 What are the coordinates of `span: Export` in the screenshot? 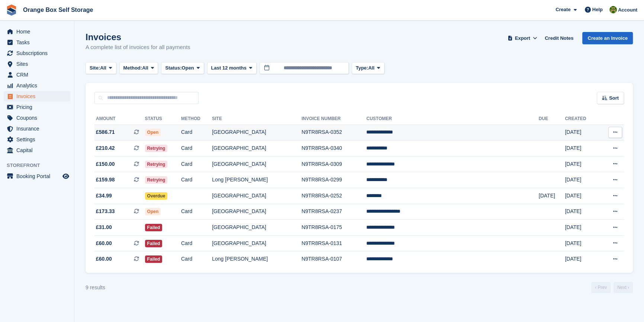 It's located at (522, 38).